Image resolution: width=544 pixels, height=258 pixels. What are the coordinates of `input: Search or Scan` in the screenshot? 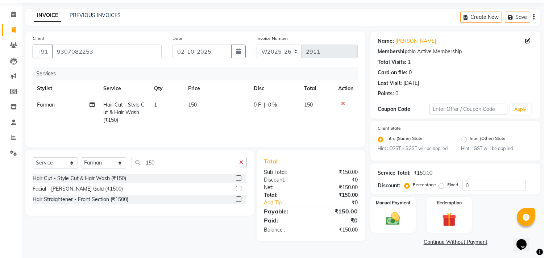 It's located at (184, 162).